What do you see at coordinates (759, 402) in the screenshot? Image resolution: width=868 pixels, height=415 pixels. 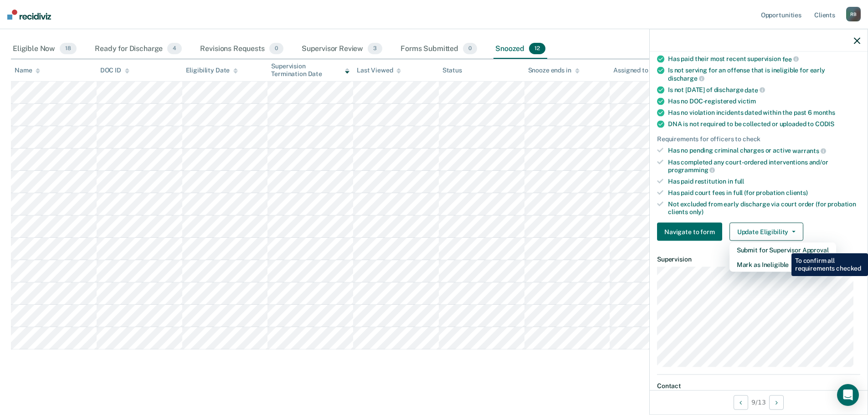 I see `div: 9 / 13` at bounding box center [759, 402].